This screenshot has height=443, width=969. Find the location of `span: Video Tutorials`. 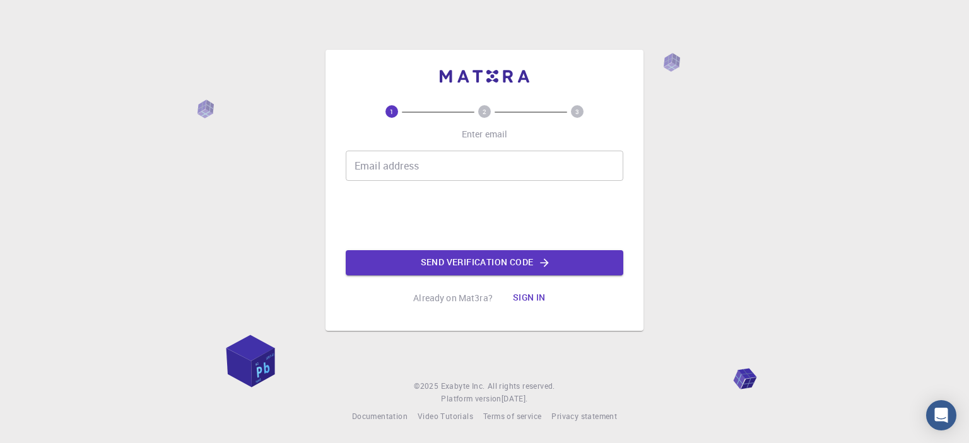

span: Video Tutorials is located at coordinates (445, 416).